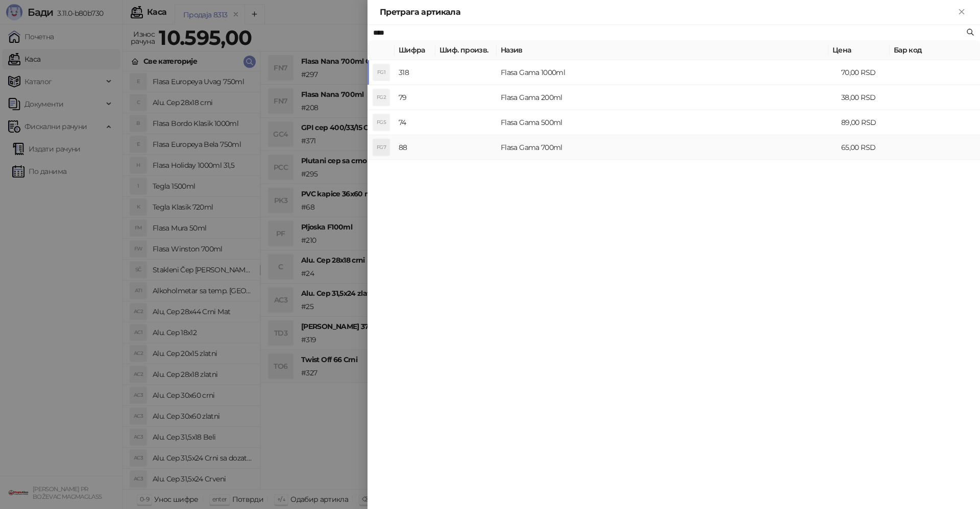 Image resolution: width=980 pixels, height=509 pixels. I want to click on td: 65,00 RSD, so click(867, 147).